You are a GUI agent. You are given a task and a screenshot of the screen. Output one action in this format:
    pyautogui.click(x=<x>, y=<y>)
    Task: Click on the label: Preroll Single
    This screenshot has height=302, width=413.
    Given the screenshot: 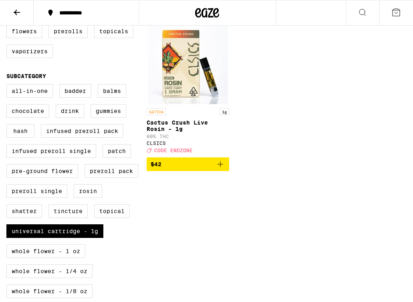 What is the action you would take?
    pyautogui.click(x=37, y=191)
    